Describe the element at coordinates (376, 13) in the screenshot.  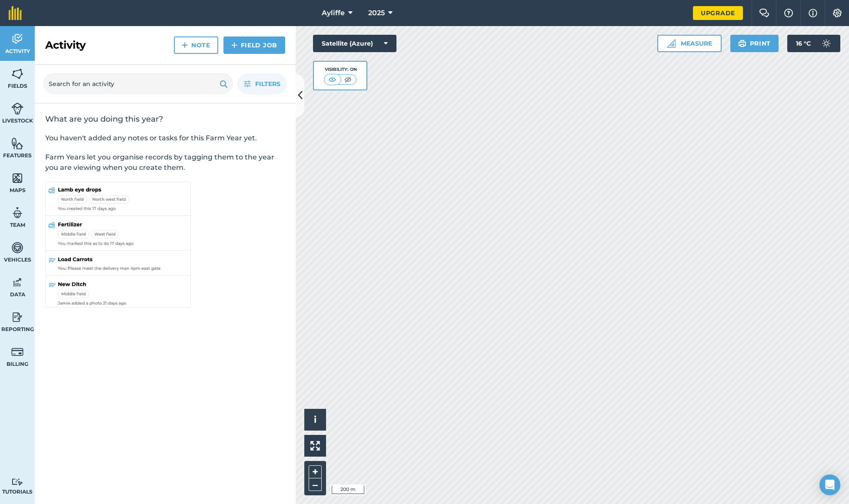
I see `span: 2025` at that location.